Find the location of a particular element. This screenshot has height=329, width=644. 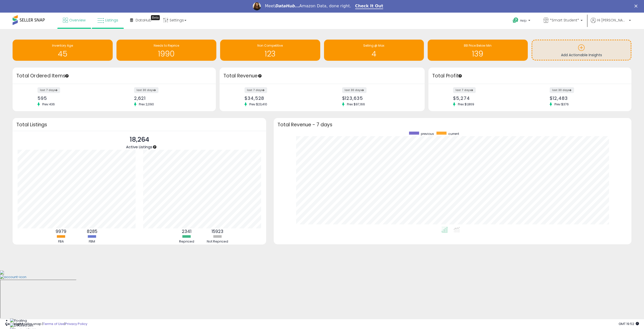

h1: 45 is located at coordinates (63, 54).